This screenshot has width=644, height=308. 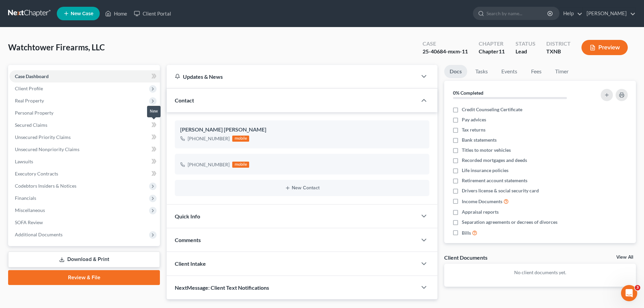 I want to click on div: Lead, so click(x=525, y=52).